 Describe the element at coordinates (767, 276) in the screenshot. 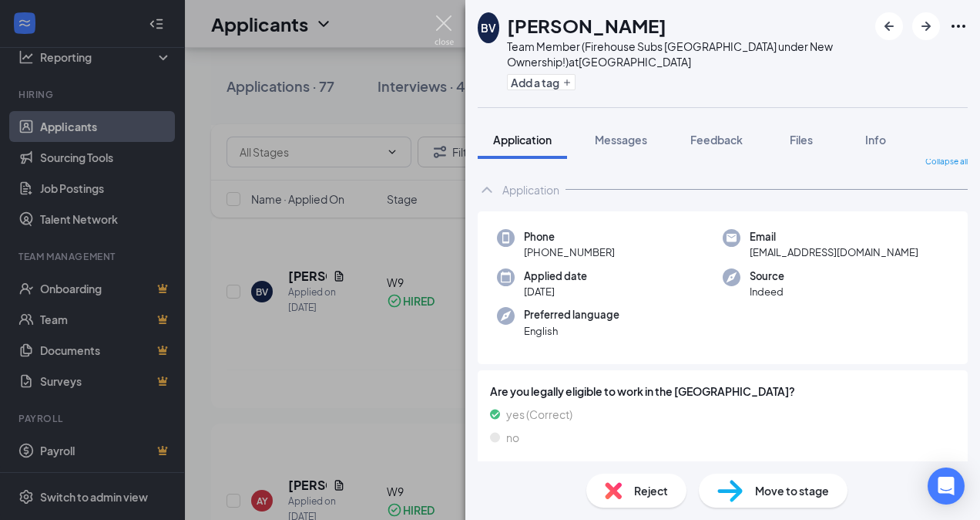

I see `span: Source` at that location.